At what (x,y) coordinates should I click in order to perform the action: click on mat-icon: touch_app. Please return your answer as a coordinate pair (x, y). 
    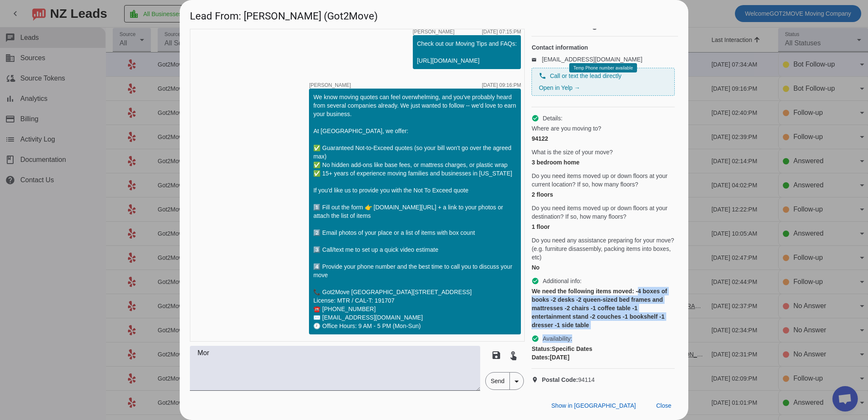
    Looking at the image, I should click on (513, 355).